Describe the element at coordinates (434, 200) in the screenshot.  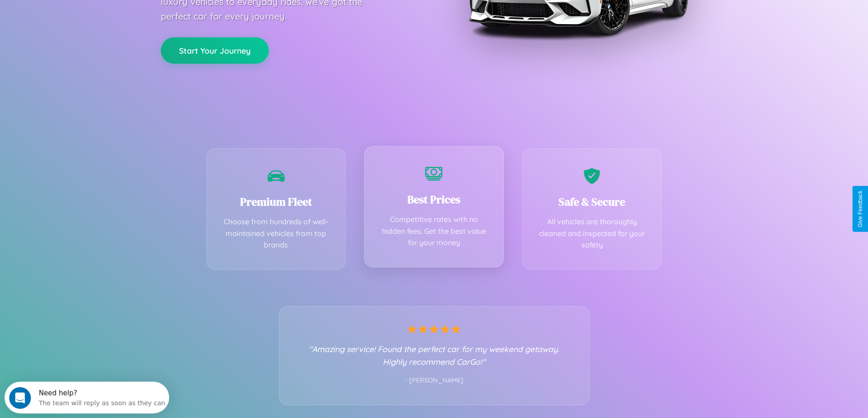
I see `h3: Best Prices` at that location.